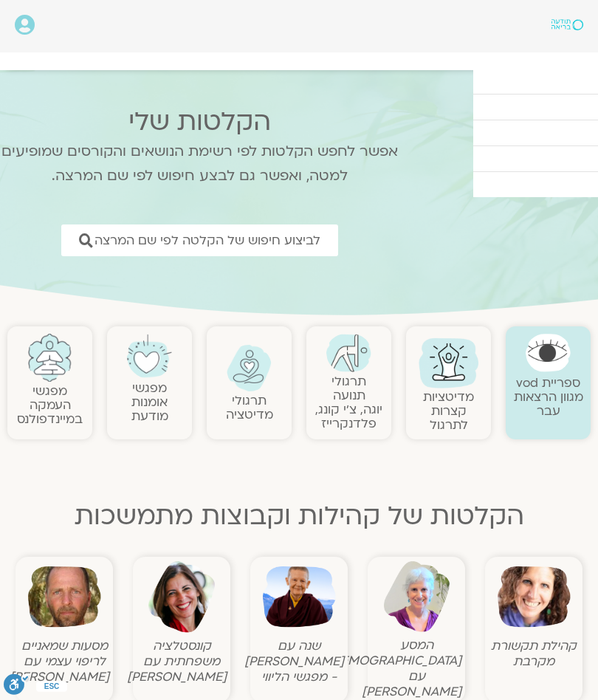 This screenshot has width=598, height=700. What do you see at coordinates (349, 402) in the screenshot?
I see `a: תרגולי תנועהיוגה, צ׳י קונג, פלדנקרייז` at bounding box center [349, 402].